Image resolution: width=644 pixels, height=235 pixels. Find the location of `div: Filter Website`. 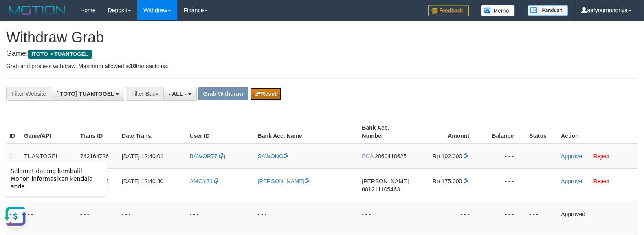

div: Filter Website is located at coordinates (28, 94).